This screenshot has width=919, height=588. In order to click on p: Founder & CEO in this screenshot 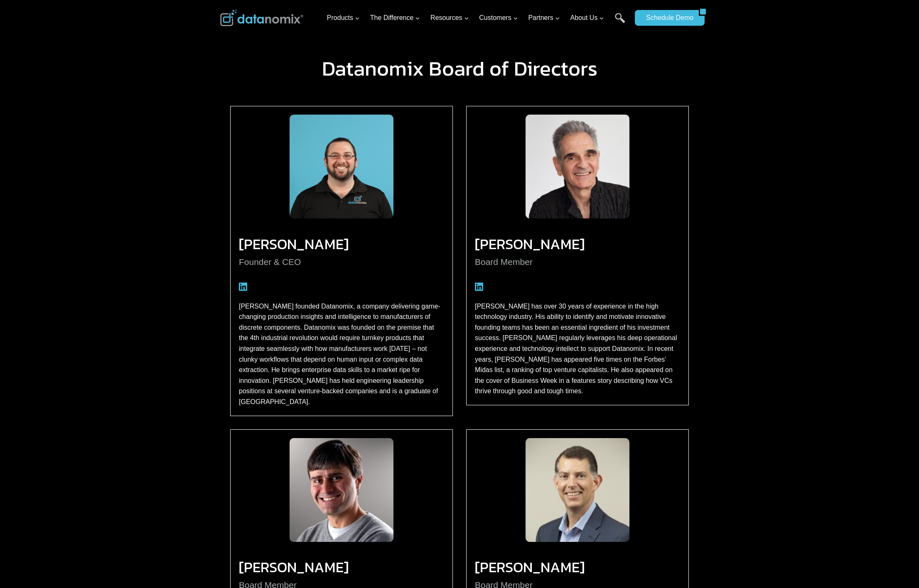, I will do `click(341, 262)`.